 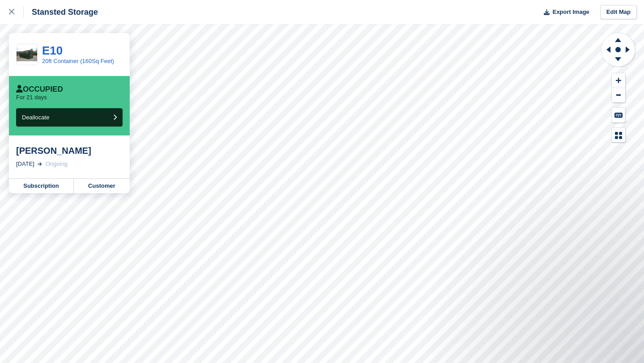 What do you see at coordinates (619, 12) in the screenshot?
I see `a: Edit Map` at bounding box center [619, 12].